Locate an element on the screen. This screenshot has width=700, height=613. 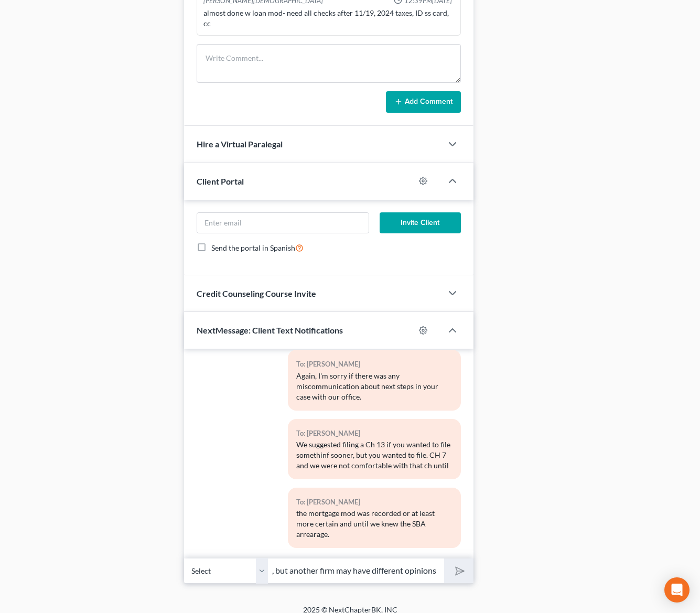
span: Credit Counseling Course Invite is located at coordinates (257, 293).